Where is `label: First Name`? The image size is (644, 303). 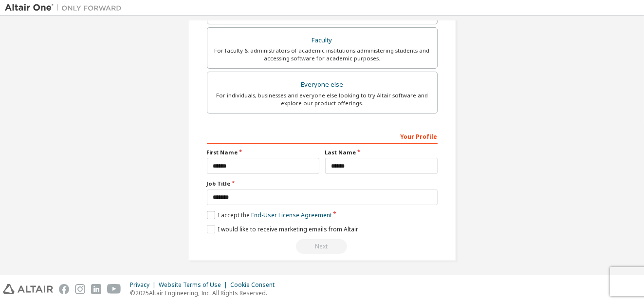
label: First Name is located at coordinates (263, 152).